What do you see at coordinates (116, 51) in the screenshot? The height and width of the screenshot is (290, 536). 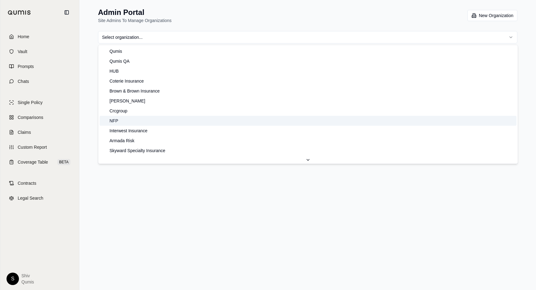 I see `span: Qumis` at bounding box center [116, 51].